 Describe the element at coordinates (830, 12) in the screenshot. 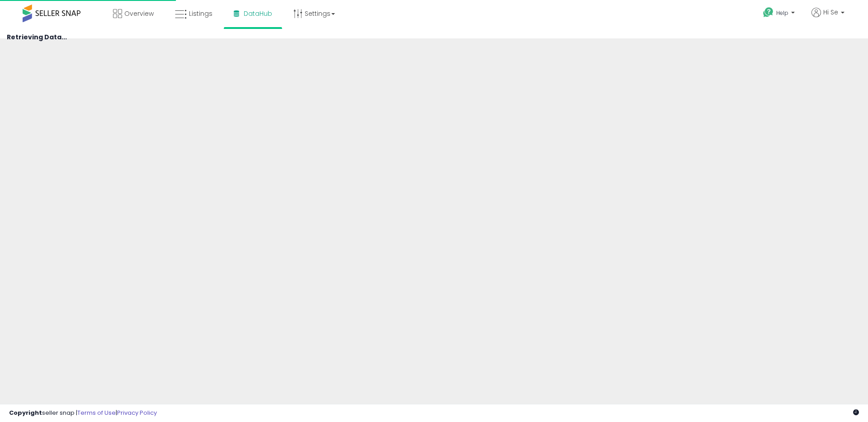

I see `span: Hi Se` at that location.